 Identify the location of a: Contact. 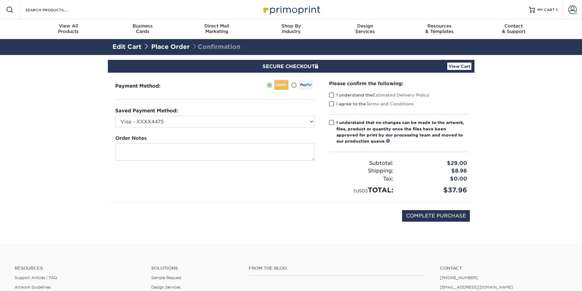
(503, 268).